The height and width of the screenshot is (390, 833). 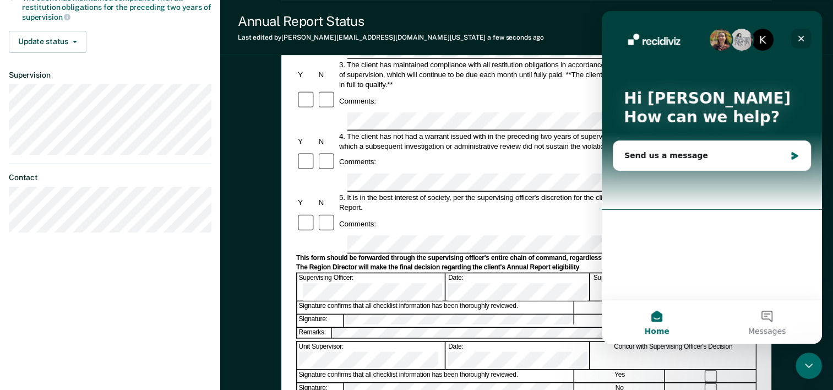 What do you see at coordinates (673, 355) in the screenshot?
I see `div: Concur with Supervising Officer's Decision` at bounding box center [673, 355].